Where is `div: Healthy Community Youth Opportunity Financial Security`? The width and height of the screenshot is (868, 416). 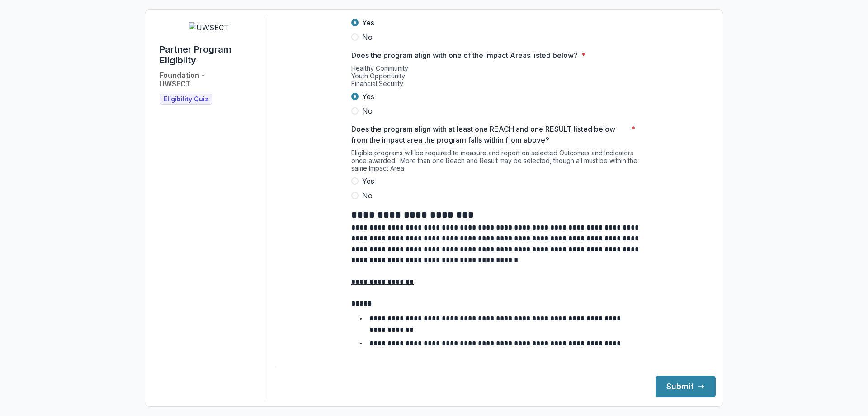 div: Healthy Community Youth Opportunity Financial Security is located at coordinates (496, 77).